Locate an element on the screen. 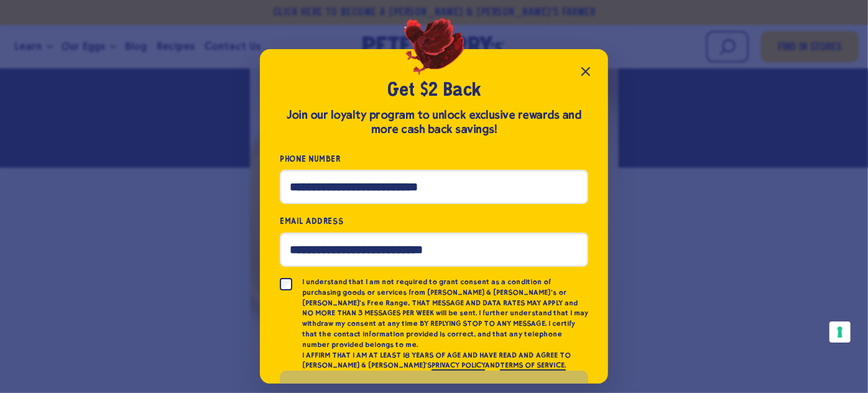  a: TERMS OF SERVICE. is located at coordinates (532, 365).